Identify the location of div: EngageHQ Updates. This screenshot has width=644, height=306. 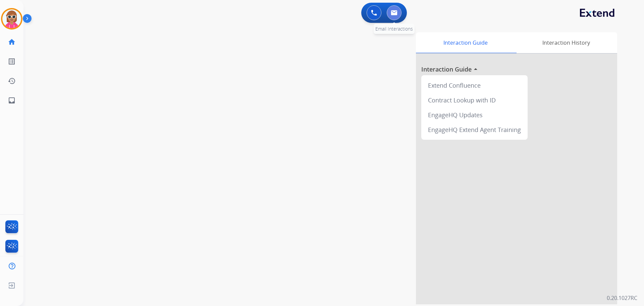
(474, 115).